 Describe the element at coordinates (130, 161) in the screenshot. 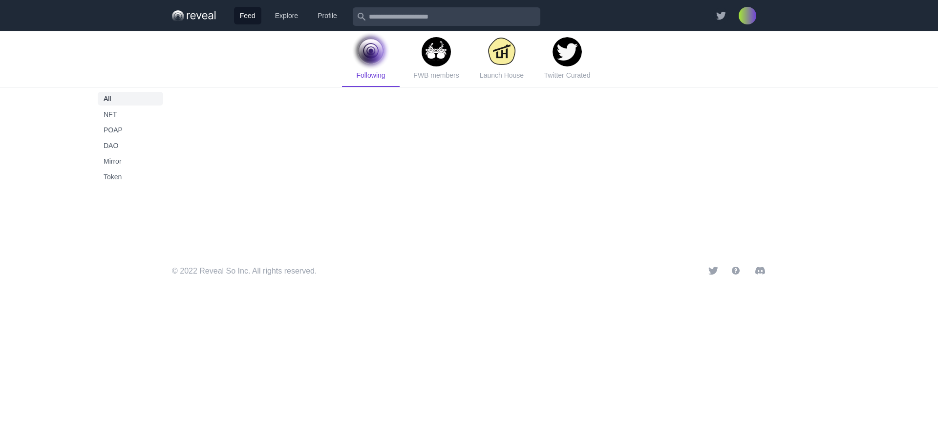

I see `span: Mirror` at that location.